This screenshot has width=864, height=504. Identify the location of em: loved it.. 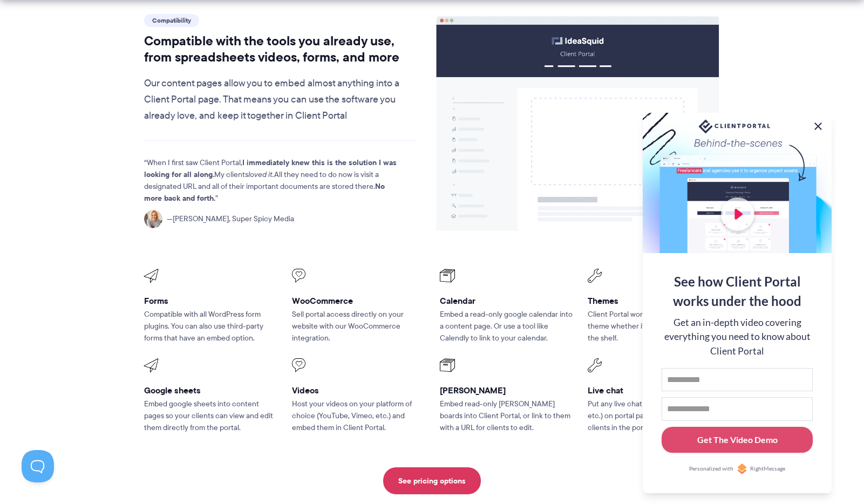
(261, 174).